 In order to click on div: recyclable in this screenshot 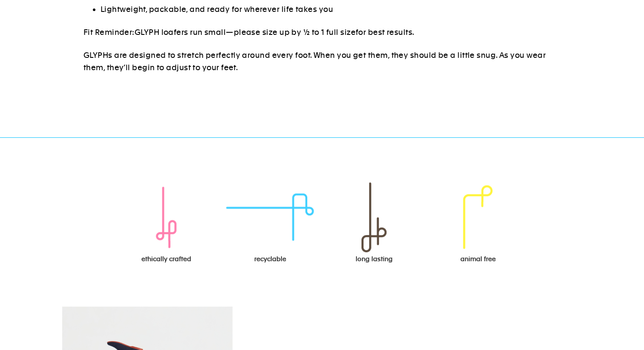, I will do `click(270, 222)`.